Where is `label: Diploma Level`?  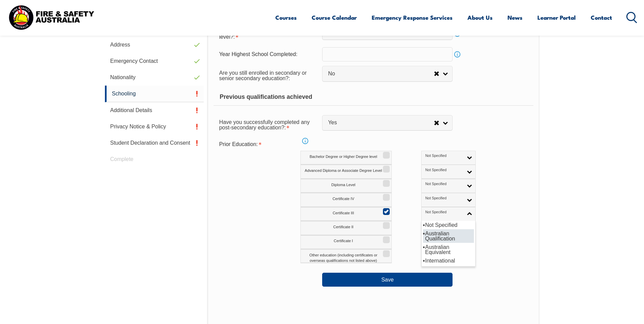
label: Diploma Level is located at coordinates (346, 186).